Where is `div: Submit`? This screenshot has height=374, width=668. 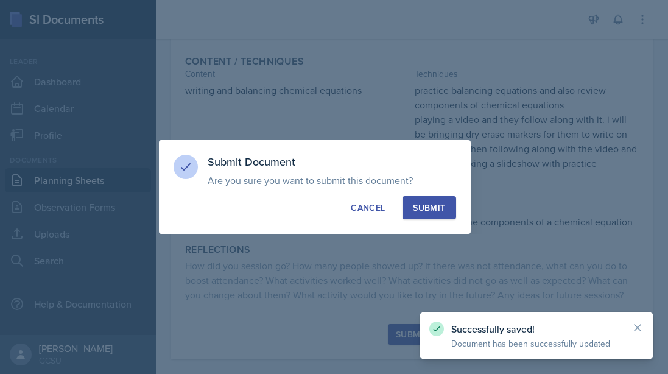 div: Submit is located at coordinates (429, 208).